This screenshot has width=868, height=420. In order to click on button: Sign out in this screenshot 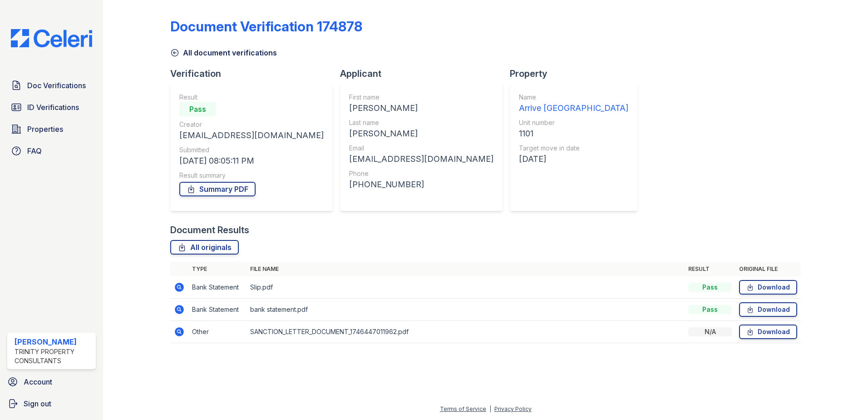, I will do `click(51, 404)`.